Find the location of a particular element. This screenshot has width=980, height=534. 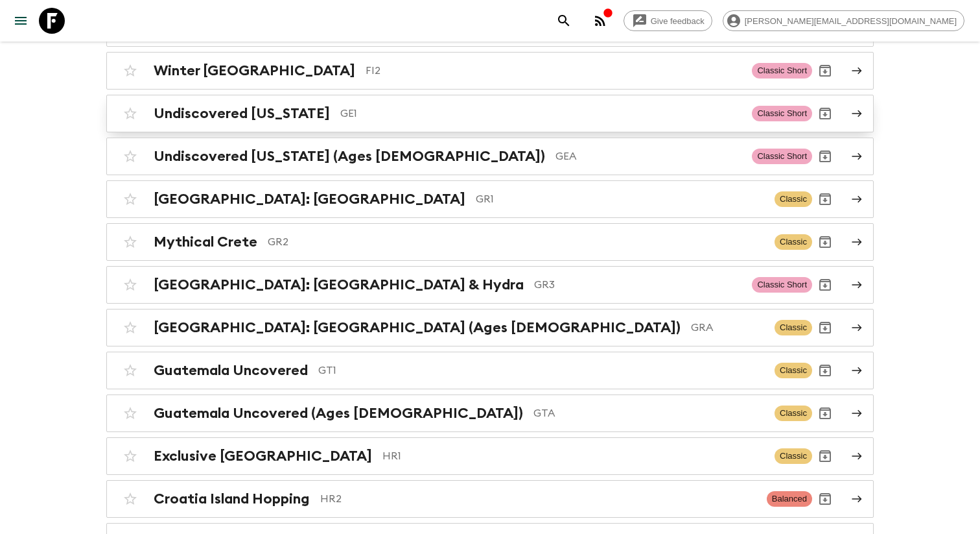

p: GTA is located at coordinates (649, 413).